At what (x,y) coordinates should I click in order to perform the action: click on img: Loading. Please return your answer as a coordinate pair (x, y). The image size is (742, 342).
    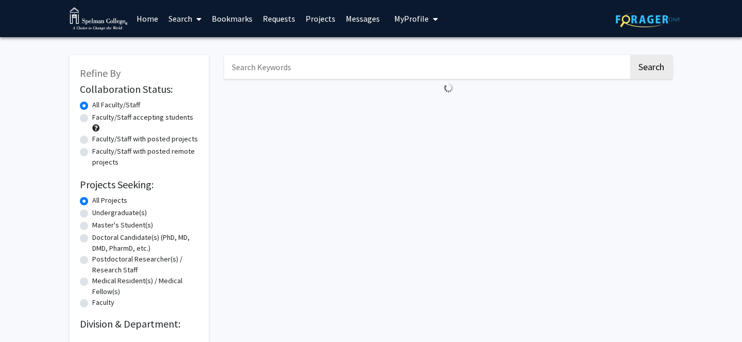
    Looking at the image, I should click on (448, 88).